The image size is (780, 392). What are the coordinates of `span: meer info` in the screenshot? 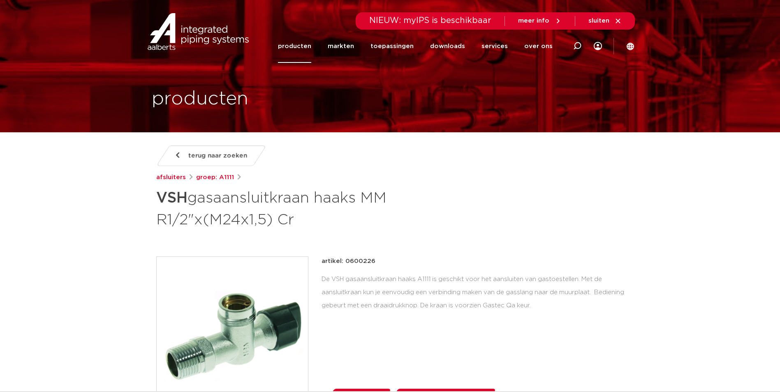 It's located at (534, 21).